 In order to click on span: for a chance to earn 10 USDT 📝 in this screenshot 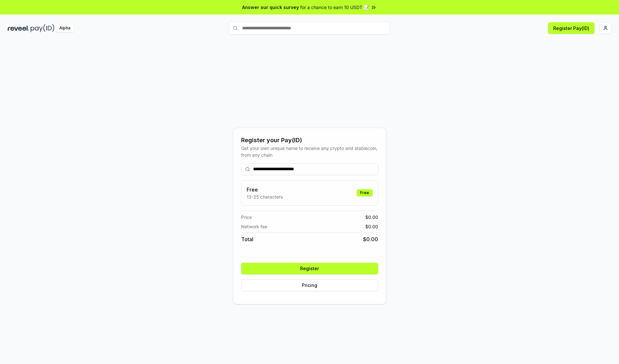, I will do `click(335, 7)`.